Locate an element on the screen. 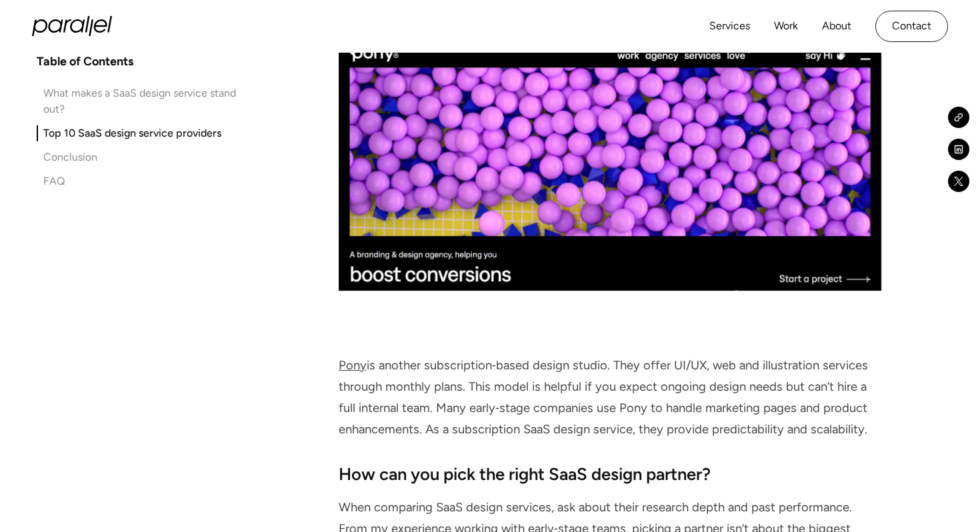 This screenshot has width=980, height=532. a: About is located at coordinates (837, 26).